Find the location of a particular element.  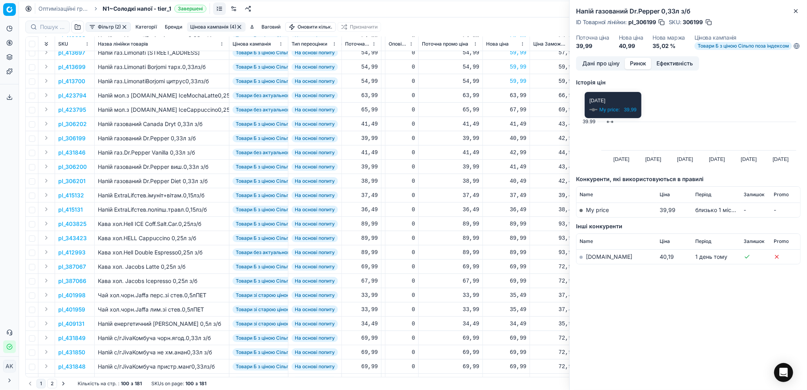

div: Напій газ.Limonati Borjomi тарх.0,33лз/б is located at coordinates (162, 67).